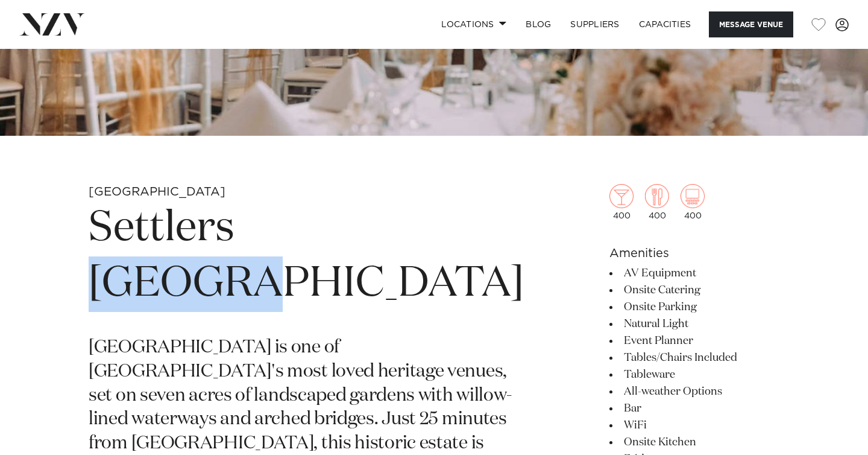 This screenshot has height=455, width=868. I want to click on a: BLOG, so click(538, 24).